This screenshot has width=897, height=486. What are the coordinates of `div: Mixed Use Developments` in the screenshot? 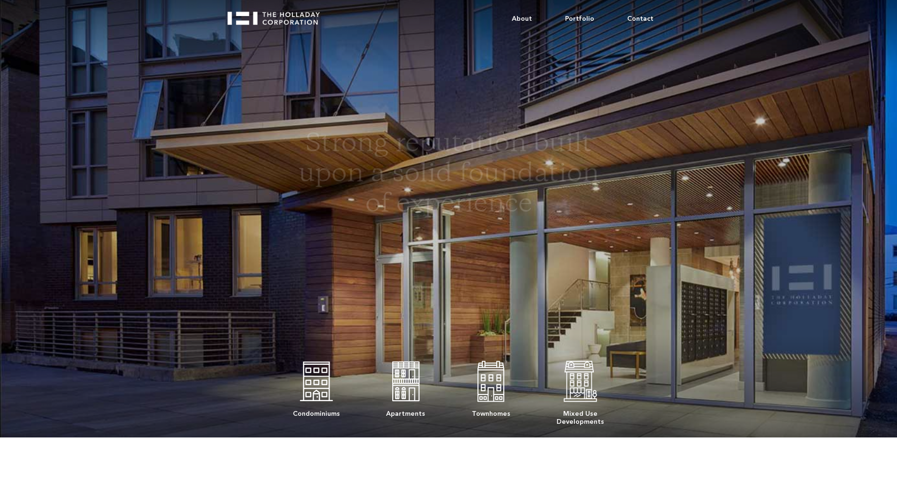 It's located at (580, 415).